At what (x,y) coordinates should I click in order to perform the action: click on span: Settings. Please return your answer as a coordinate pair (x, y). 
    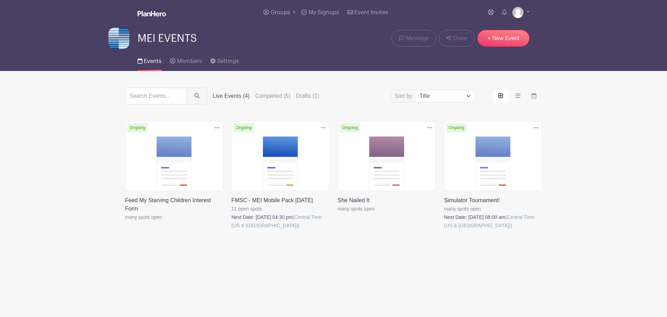
    Looking at the image, I should click on (228, 61).